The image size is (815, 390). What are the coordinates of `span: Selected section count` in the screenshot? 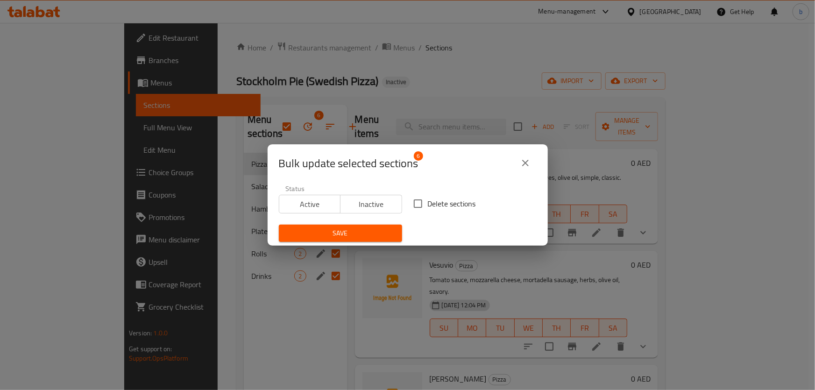 It's located at (349, 164).